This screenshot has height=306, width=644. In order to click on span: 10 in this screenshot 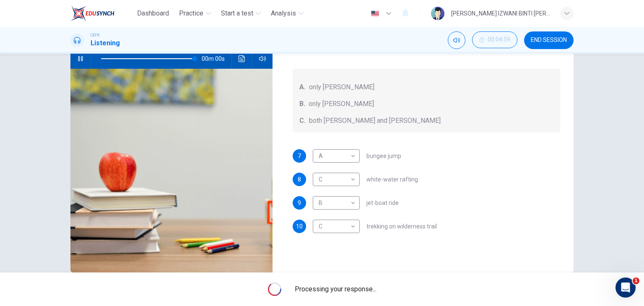, I will do `click(299, 226)`.